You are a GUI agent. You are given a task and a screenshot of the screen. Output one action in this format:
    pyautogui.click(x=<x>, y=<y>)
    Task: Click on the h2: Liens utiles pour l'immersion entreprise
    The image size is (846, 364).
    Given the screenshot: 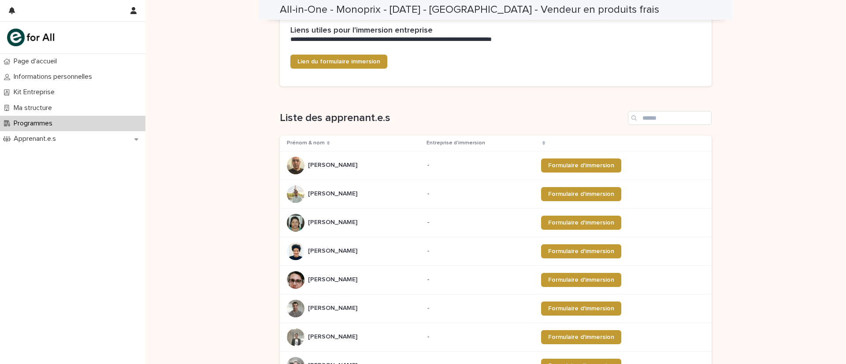 What is the action you would take?
    pyautogui.click(x=361, y=31)
    